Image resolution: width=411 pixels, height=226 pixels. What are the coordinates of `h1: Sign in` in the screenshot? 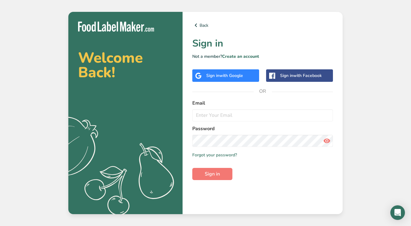 It's located at (262, 43).